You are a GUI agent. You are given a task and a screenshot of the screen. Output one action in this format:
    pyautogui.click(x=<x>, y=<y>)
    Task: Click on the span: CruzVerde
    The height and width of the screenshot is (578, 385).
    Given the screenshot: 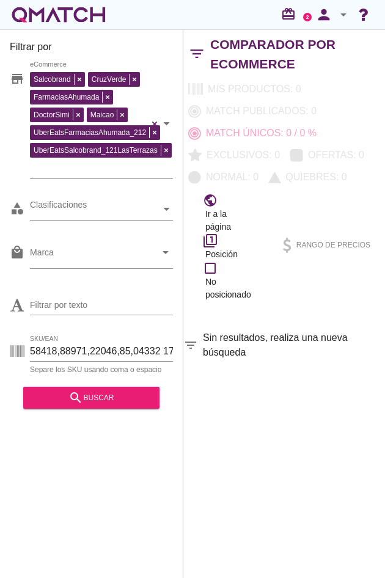 What is the action you would take?
    pyautogui.click(x=109, y=79)
    